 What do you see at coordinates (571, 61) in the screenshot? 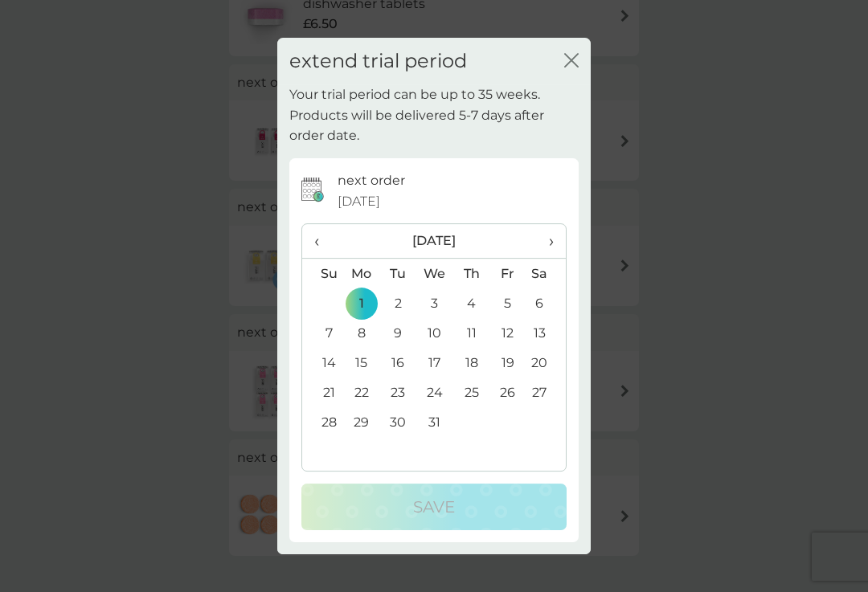
I see `button: close` at bounding box center [571, 61].